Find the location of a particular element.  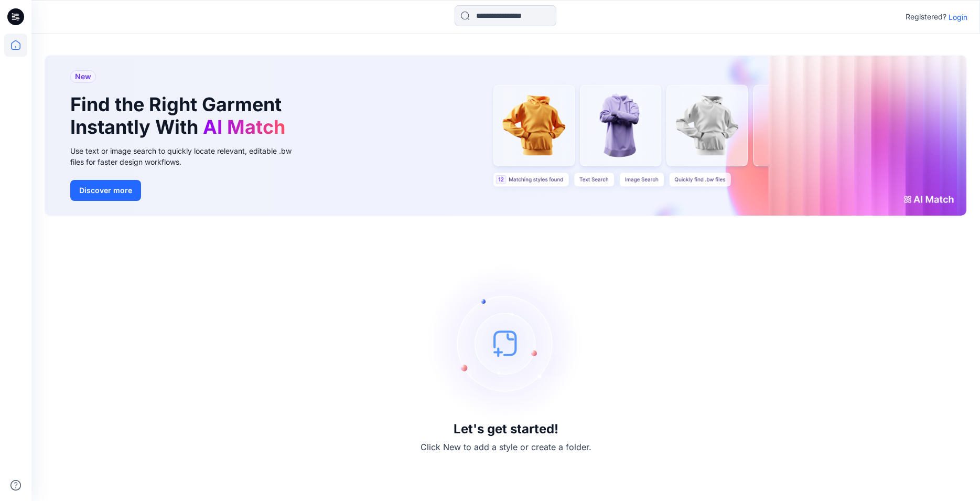

p: Registered? is located at coordinates (926, 17).